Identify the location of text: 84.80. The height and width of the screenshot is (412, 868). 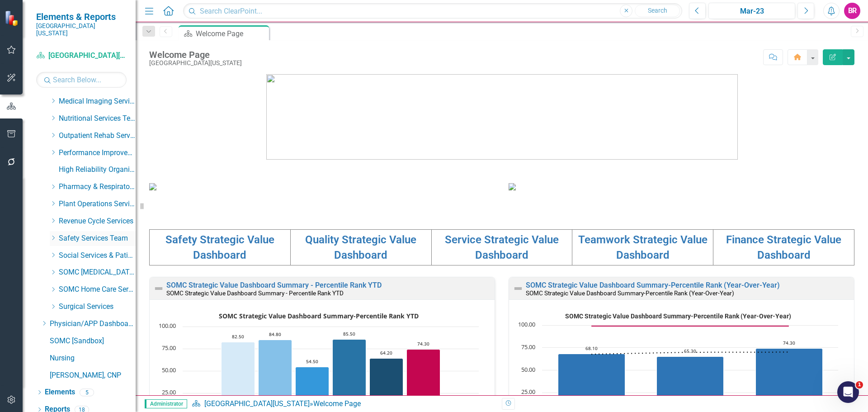
(275, 334).